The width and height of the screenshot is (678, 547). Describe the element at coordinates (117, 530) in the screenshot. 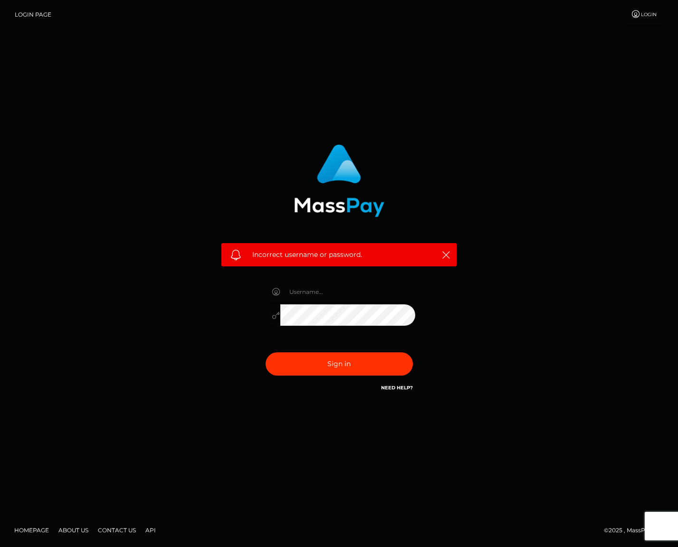

I see `a: Contact Us` at that location.